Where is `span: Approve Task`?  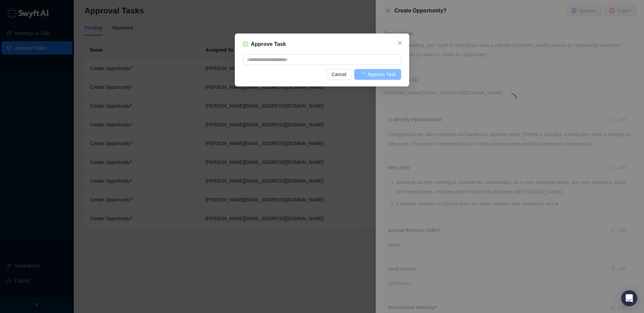 span: Approve Task is located at coordinates (381, 74).